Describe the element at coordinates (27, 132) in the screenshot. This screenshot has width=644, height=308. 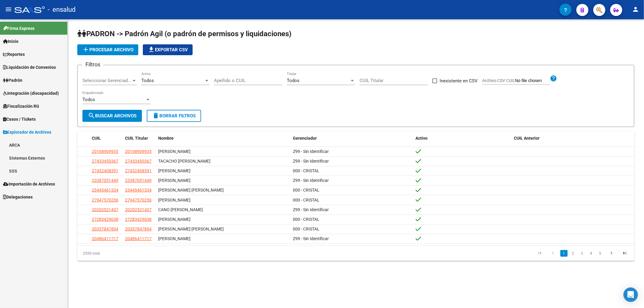
I see `span: Explorador de Archivos` at that location.